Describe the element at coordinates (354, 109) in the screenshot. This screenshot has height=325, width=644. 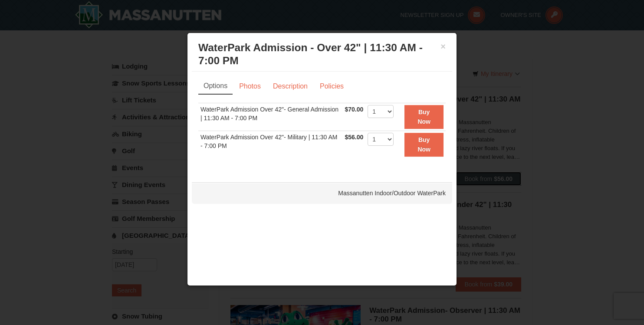
I see `span: $70.00` at that location.